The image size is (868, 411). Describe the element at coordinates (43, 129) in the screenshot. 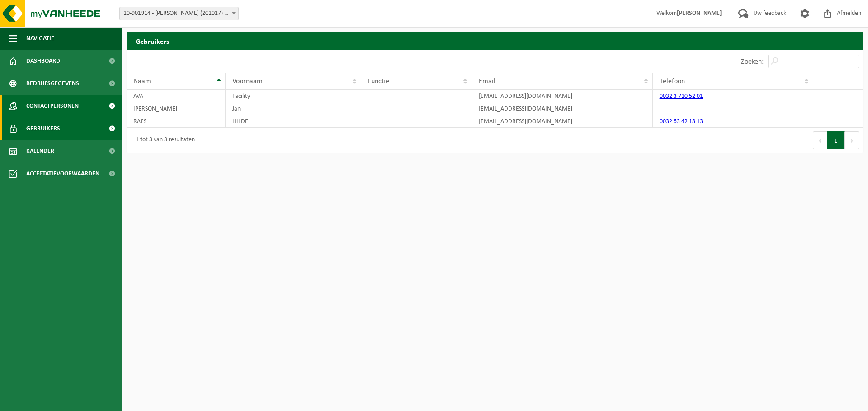

I see `span: Gebruikers` at that location.